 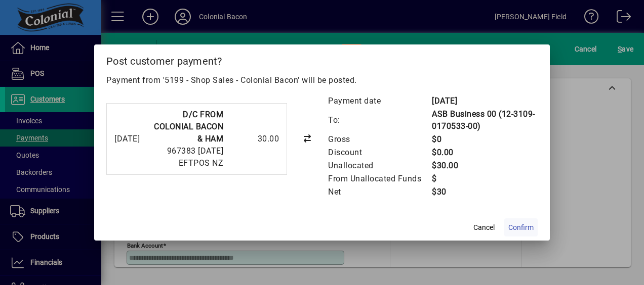 What do you see at coordinates (379, 179) in the screenshot?
I see `td: From Unallocated Funds` at bounding box center [379, 179].